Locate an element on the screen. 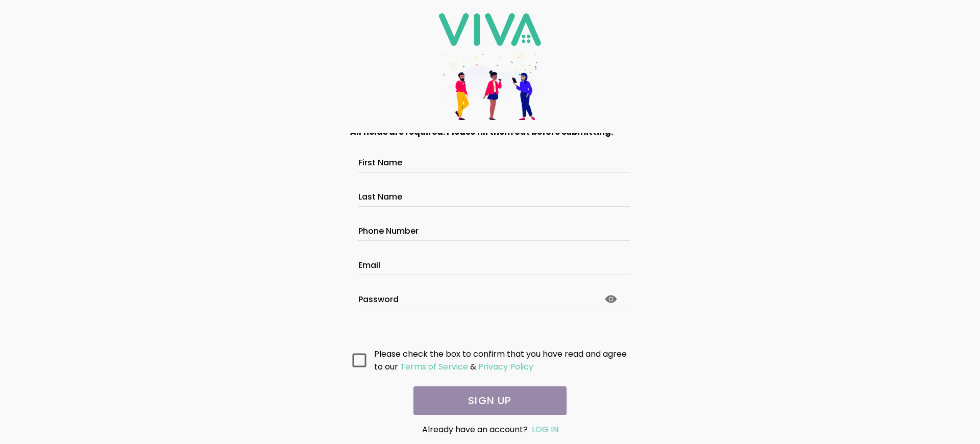 The image size is (980, 444). ion-text: LOG IN is located at coordinates (545, 429).